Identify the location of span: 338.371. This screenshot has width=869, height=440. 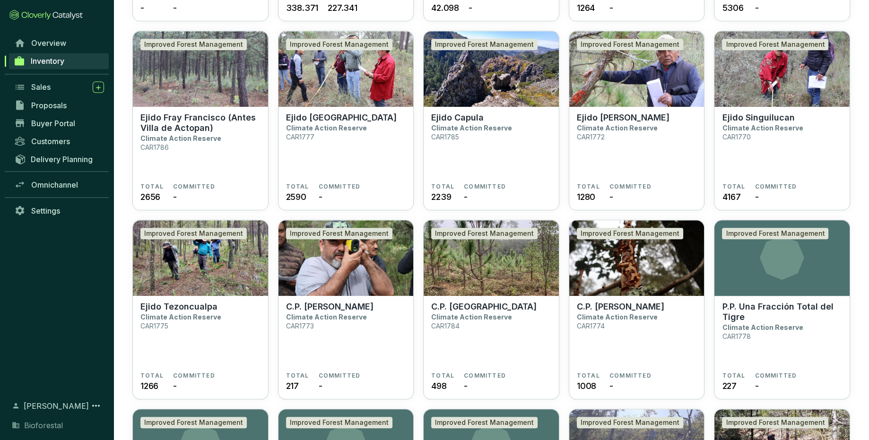
(302, 8).